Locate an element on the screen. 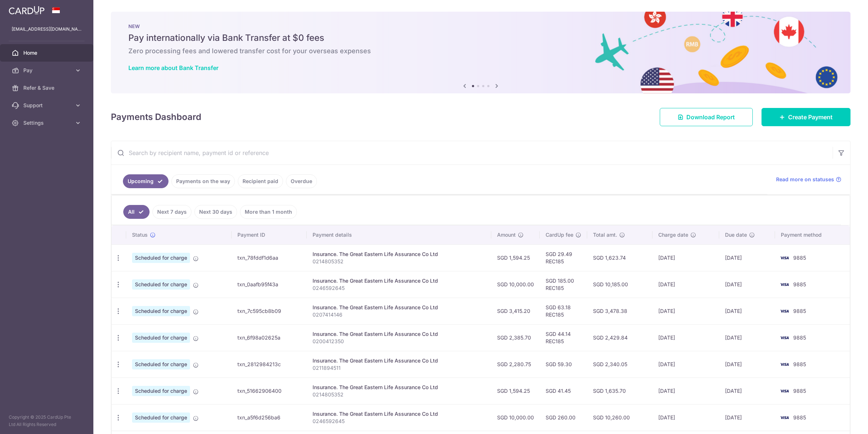 The height and width of the screenshot is (434, 868). td: SGD 44.14 REC185 is located at coordinates (564, 337).